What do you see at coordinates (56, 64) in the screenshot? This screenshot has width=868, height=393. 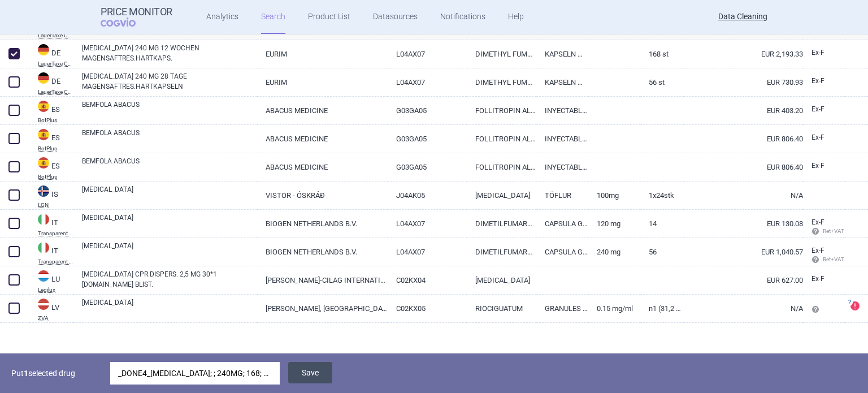 I see `abbr: LauerTaxe CGM — Complex database for German drug information provided by commercial provider CGM ...` at bounding box center [56, 64].